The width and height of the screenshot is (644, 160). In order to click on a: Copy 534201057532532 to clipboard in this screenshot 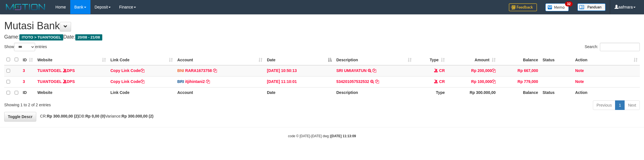, I will do `click(377, 81)`.